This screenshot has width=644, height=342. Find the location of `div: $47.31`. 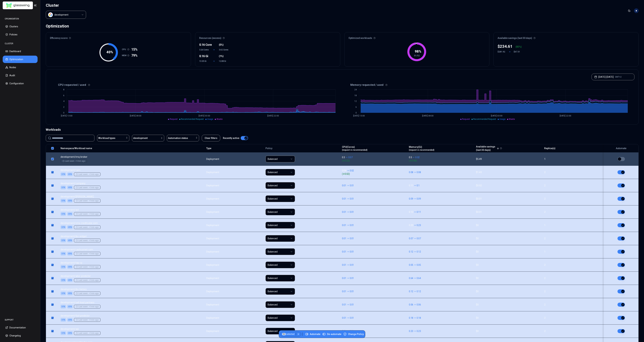

div: $47.31 is located at coordinates (518, 52).